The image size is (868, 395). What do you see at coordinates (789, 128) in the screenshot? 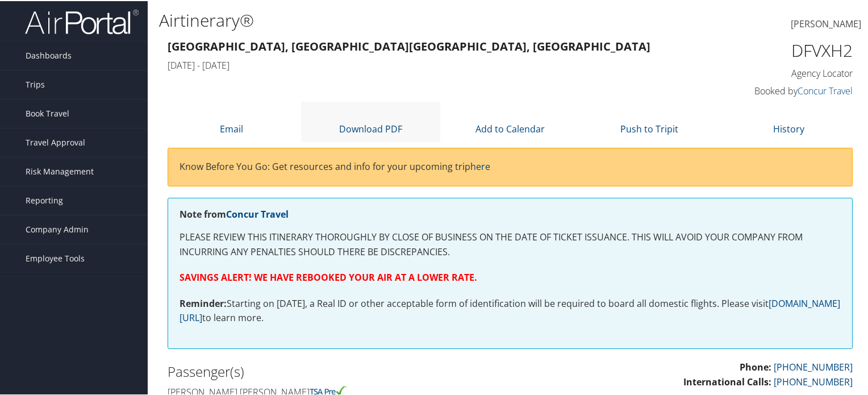
I see `a: History` at bounding box center [789, 128].